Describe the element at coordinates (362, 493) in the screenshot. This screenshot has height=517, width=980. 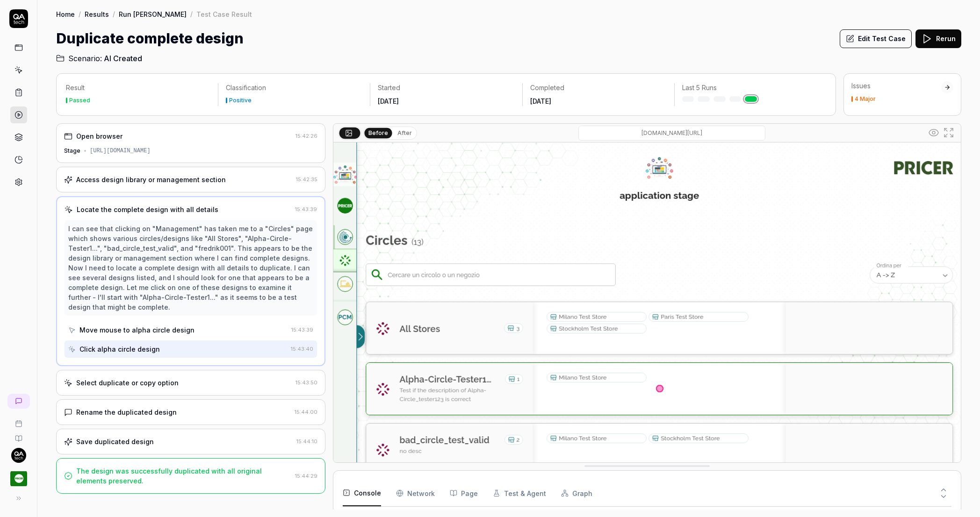
I see `button: Console` at that location.